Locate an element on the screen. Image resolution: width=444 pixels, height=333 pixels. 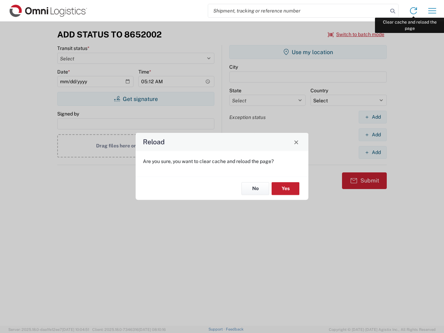
h4: Reload is located at coordinates (154, 142).